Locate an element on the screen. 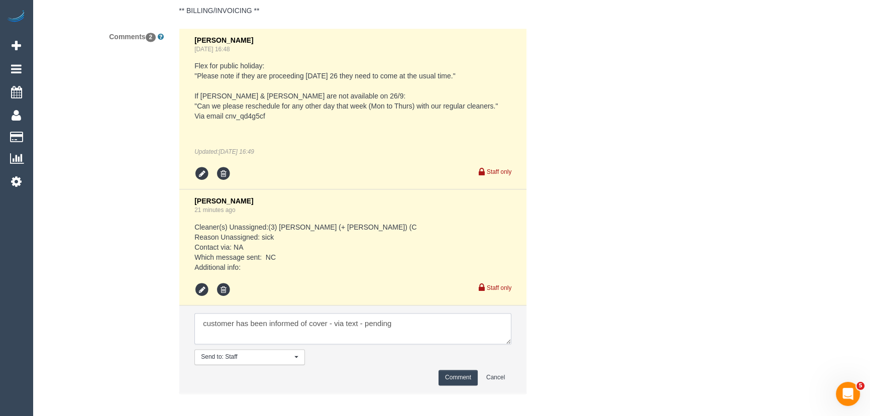  a: Automaid Logo is located at coordinates (16, 17).